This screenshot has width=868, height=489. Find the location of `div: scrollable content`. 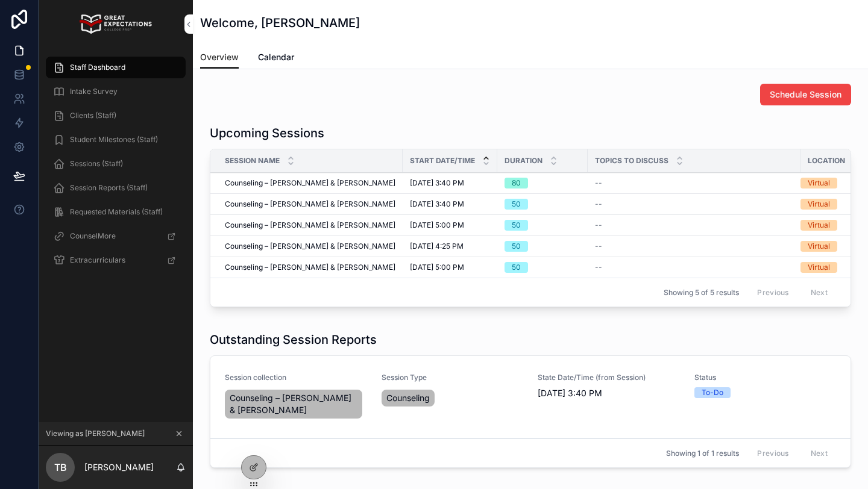

div: scrollable content is located at coordinates (116, 167).